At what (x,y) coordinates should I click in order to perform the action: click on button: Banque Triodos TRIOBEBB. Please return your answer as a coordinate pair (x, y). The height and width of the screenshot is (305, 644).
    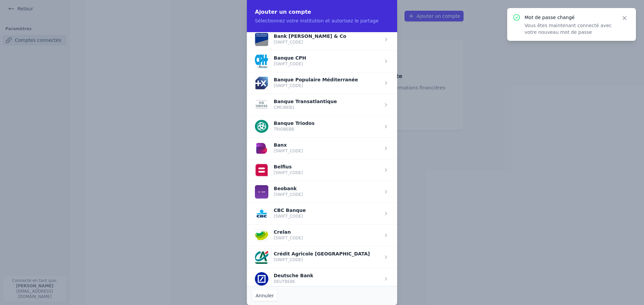
    Looking at the image, I should click on (285, 127).